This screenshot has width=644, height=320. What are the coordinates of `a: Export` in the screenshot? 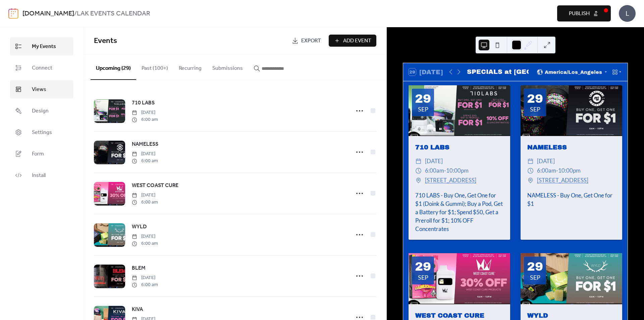 It's located at (306, 40).